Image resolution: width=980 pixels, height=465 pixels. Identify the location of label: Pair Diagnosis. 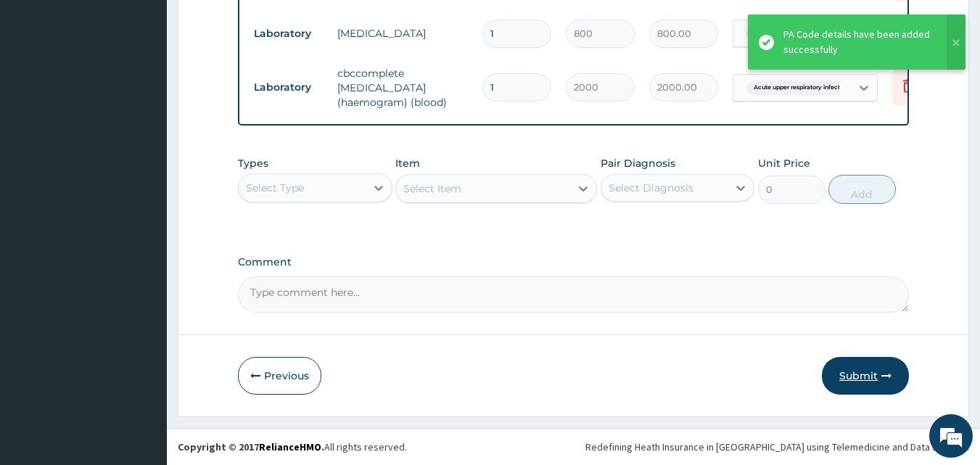
(637, 163).